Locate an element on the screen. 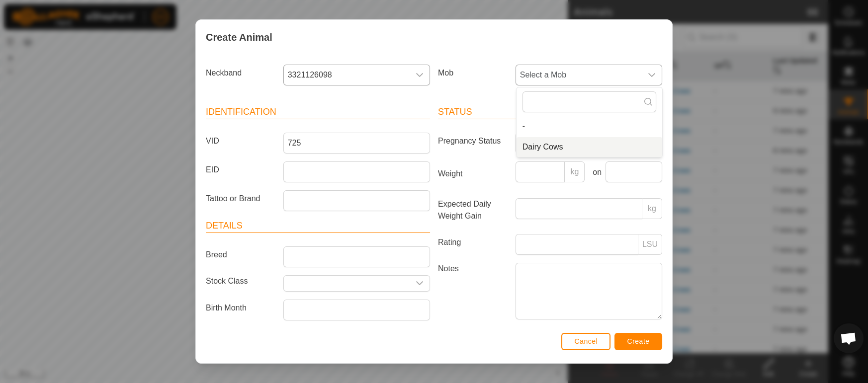 Image resolution: width=868 pixels, height=383 pixels. label: EID is located at coordinates (241, 170).